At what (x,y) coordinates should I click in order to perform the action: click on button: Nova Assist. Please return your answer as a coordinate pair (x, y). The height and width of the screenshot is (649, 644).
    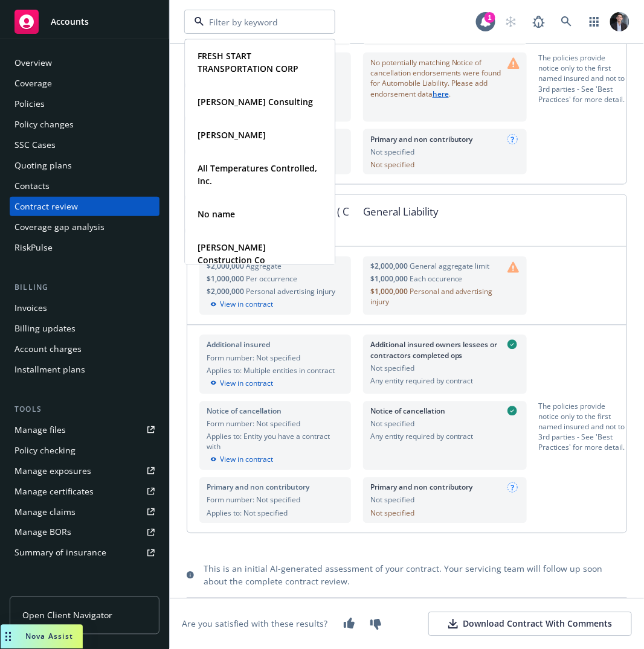
    Looking at the image, I should click on (41, 637).